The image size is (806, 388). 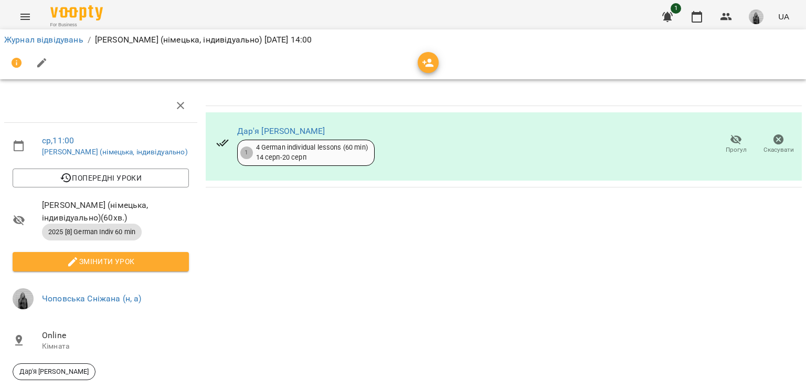 What do you see at coordinates (115, 335) in the screenshot?
I see `span: Online` at bounding box center [115, 335].